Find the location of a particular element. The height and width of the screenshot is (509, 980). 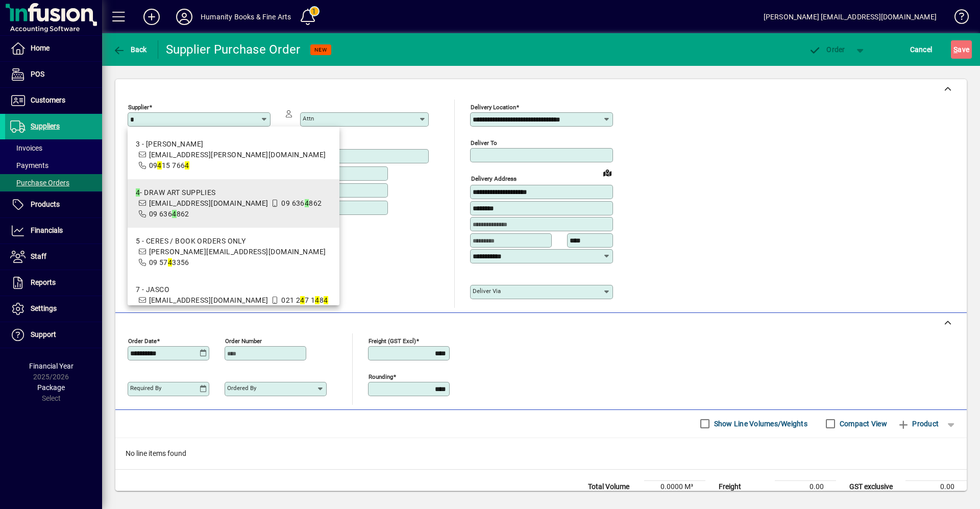

span: Staff is located at coordinates (38, 256).